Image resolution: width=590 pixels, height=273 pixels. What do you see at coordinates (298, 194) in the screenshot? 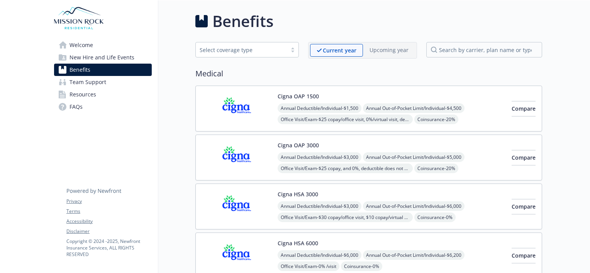
I see `button: Cigna HSA 3000` at bounding box center [298, 194].